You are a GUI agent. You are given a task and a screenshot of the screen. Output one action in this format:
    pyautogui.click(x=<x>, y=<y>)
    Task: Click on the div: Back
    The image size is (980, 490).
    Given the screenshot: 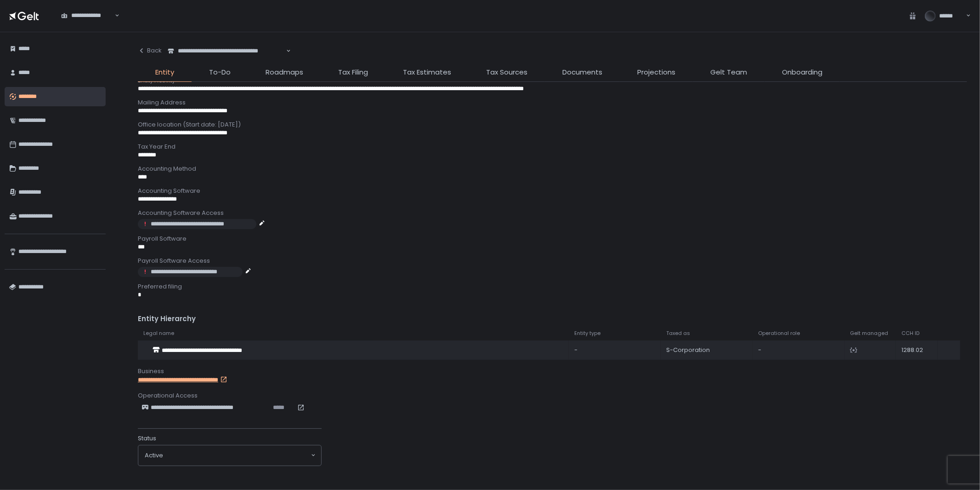 What is the action you would take?
    pyautogui.click(x=150, y=51)
    